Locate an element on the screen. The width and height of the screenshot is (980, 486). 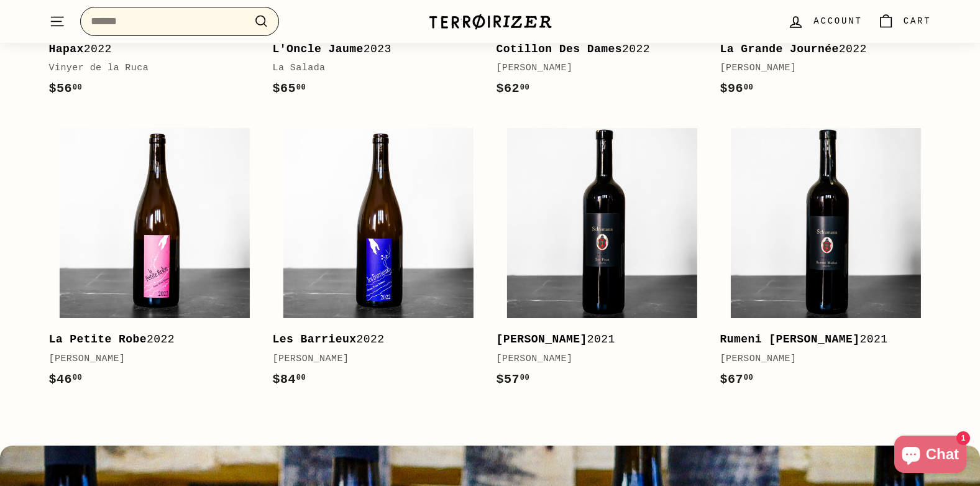
span: $67 is located at coordinates (736, 379).